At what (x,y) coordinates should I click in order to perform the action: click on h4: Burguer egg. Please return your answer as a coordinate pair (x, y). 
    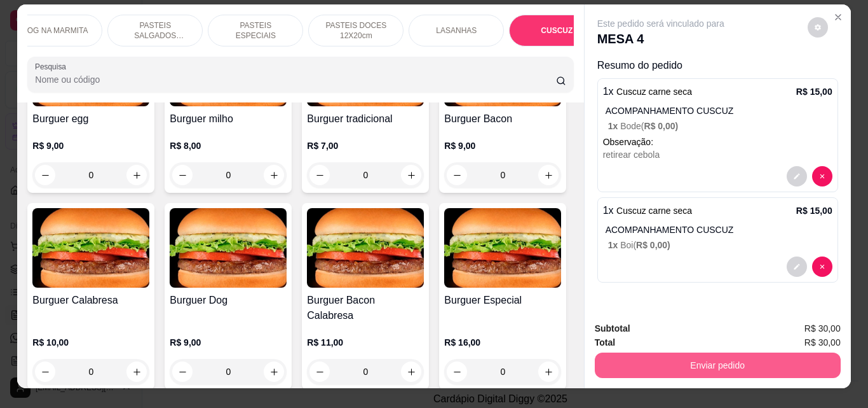
    Looking at the image, I should click on (91, 119).